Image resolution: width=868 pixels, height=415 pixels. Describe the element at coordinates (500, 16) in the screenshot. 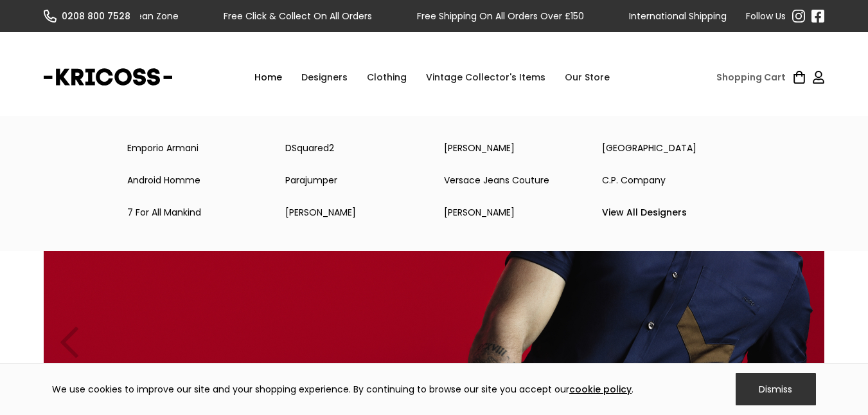

I see `div: Free Shipping On All Orders Over £150` at that location.